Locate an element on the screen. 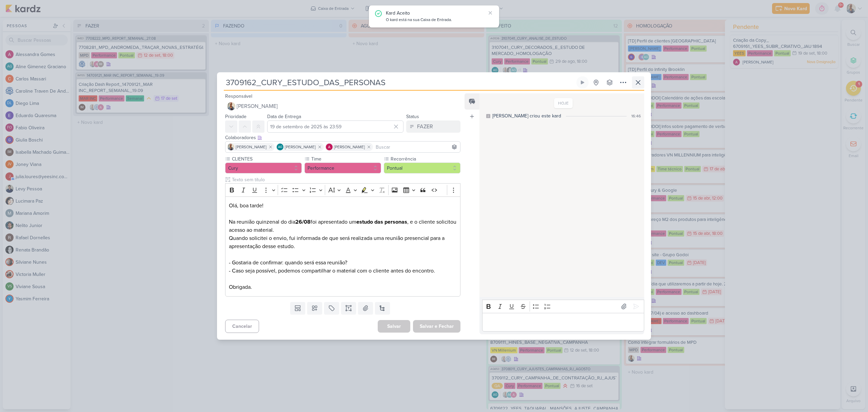 This screenshot has height=412, width=868. input: Texto sem título is located at coordinates (345, 179).